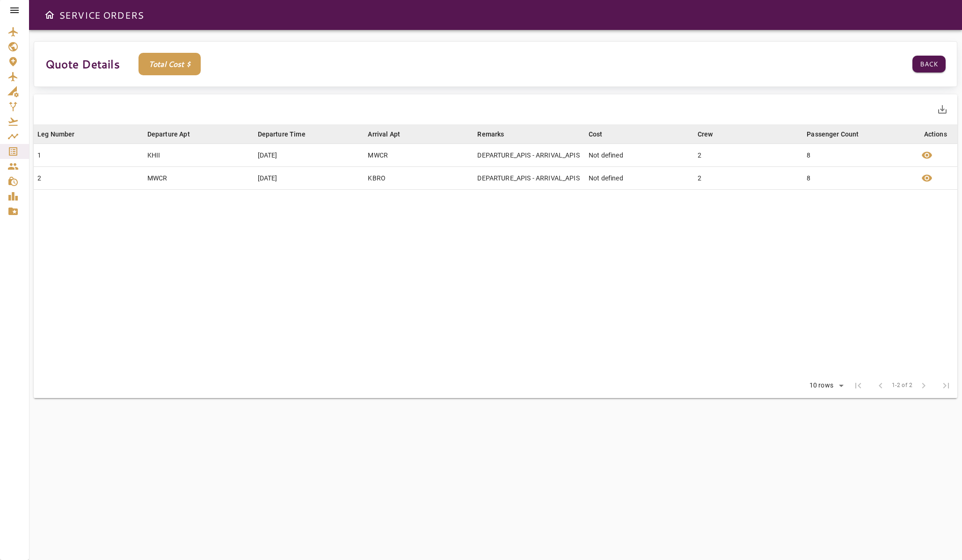 The width and height of the screenshot is (962, 560). Describe the element at coordinates (929, 64) in the screenshot. I see `button: Back` at that location.